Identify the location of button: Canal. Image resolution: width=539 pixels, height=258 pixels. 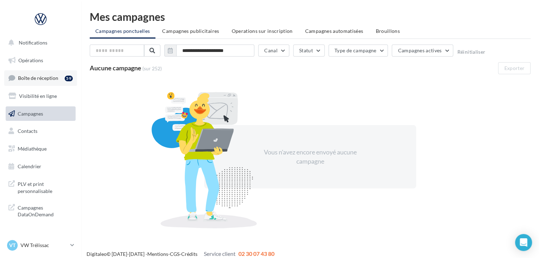
(274, 50).